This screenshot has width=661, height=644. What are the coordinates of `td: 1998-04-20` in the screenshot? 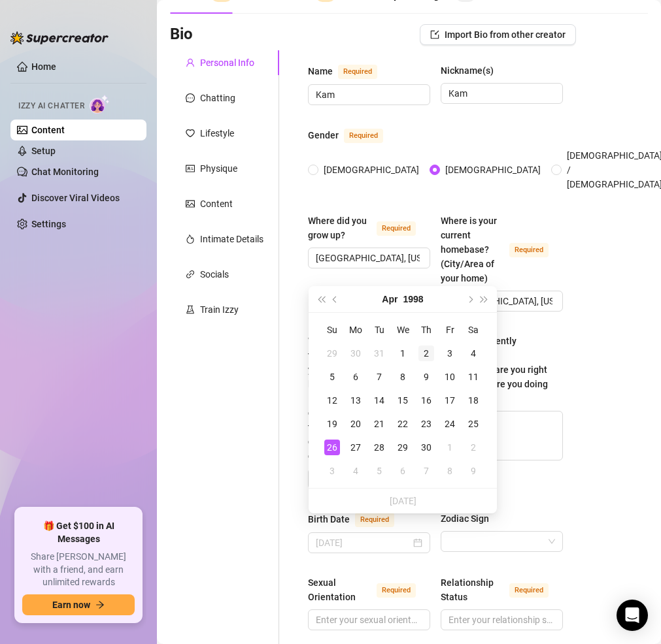 It's located at (356, 424).